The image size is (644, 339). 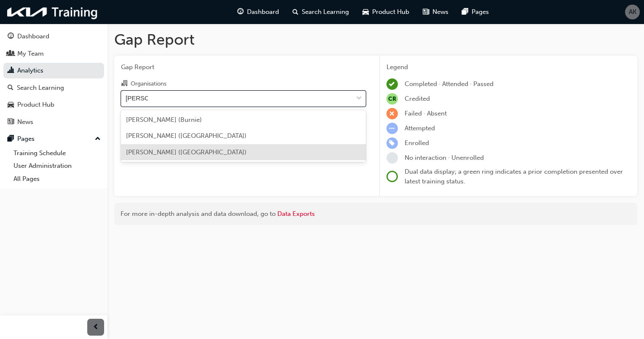 What do you see at coordinates (426, 114) in the screenshot?
I see `span: Failed · Absent` at bounding box center [426, 114].